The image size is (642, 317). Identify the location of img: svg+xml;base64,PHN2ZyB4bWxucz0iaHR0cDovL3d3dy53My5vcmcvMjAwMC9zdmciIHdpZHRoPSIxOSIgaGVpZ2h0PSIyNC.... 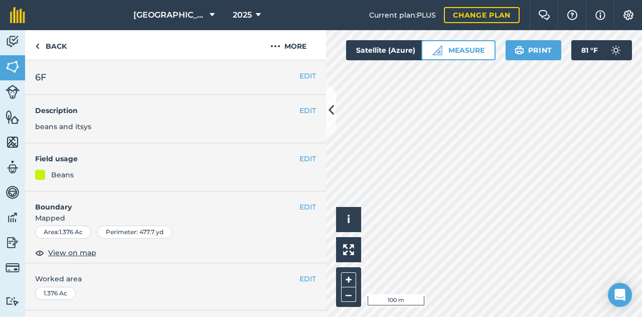
(519, 50).